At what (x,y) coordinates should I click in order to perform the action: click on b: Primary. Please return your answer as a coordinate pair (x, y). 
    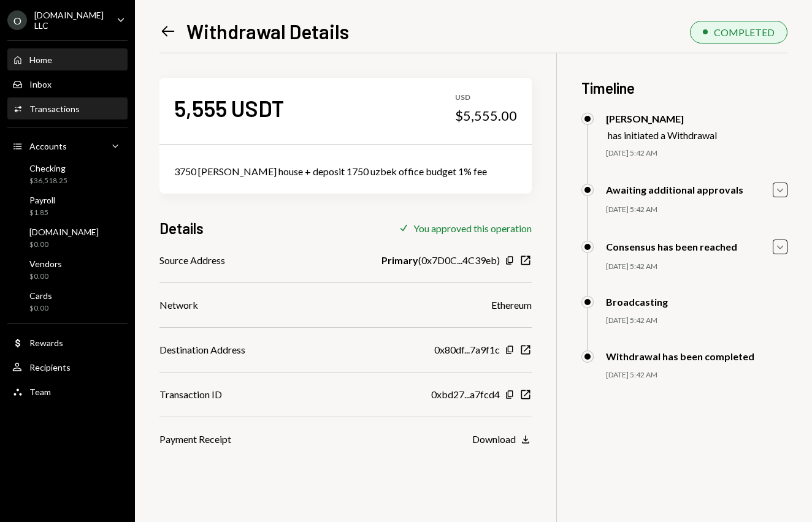
    Looking at the image, I should click on (400, 260).